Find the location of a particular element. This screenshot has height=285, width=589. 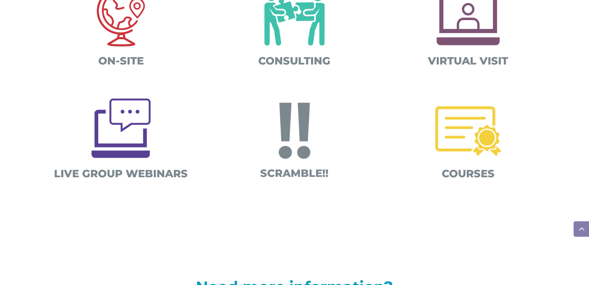

span: COURSES is located at coordinates (468, 173).